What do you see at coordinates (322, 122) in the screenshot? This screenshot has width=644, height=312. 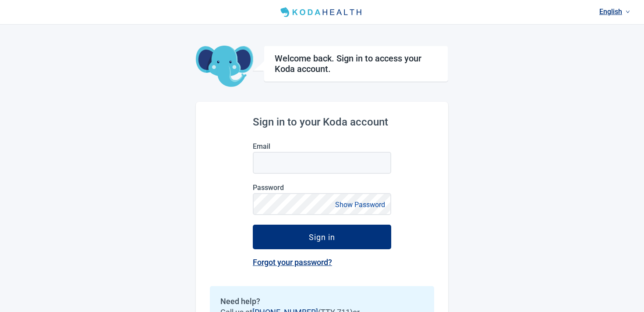 I see `h2: Sign in to your Koda account` at bounding box center [322, 122].